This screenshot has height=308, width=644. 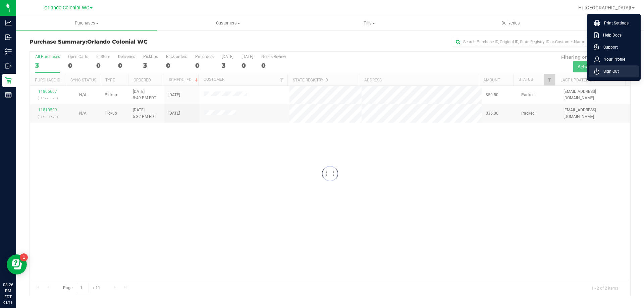 What do you see at coordinates (613, 71) in the screenshot?
I see `li: Sign Out` at bounding box center [613, 71].